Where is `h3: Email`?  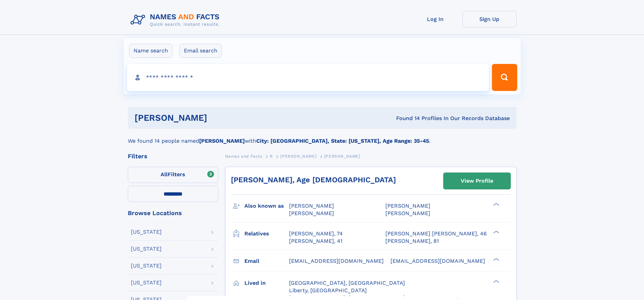
h3: Email is located at coordinates (267, 261).